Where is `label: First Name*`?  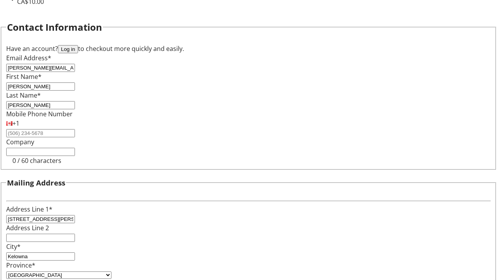
label: First Name* is located at coordinates (24, 77).